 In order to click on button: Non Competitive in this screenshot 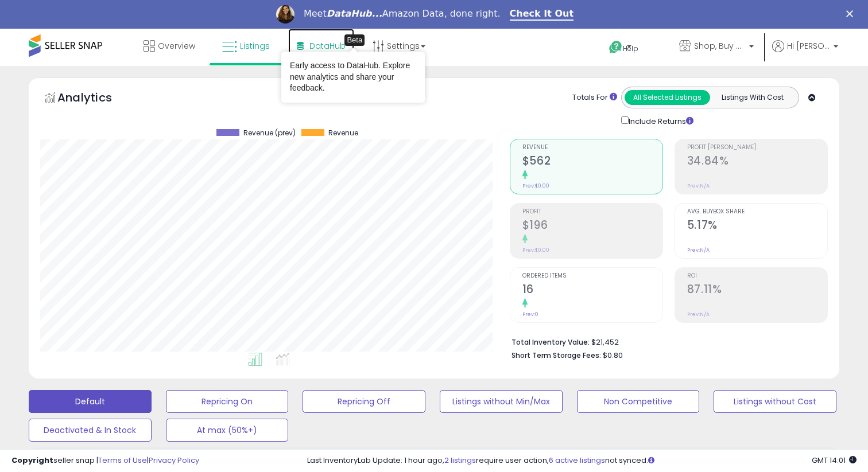, I will do `click(638, 401)`.